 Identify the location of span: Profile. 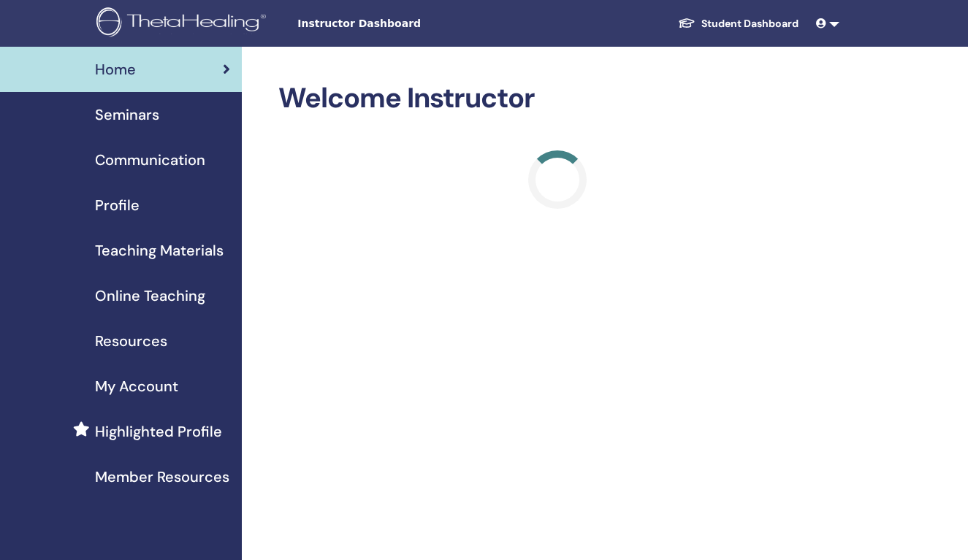
(117, 205).